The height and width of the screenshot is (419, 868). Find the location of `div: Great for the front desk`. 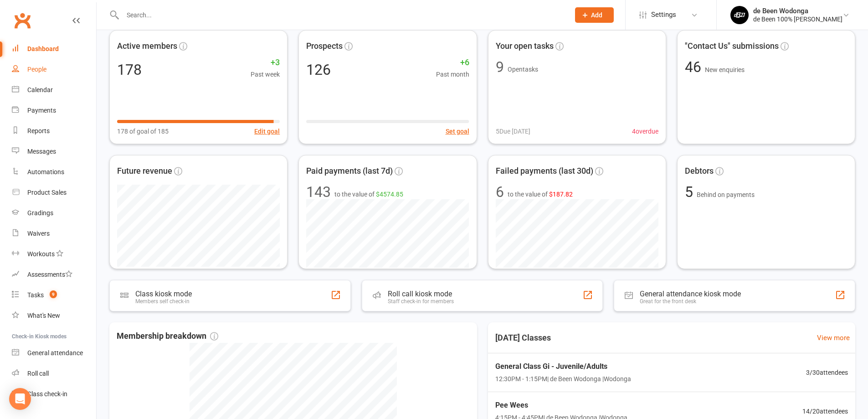

div: Great for the front desk is located at coordinates (691, 302).